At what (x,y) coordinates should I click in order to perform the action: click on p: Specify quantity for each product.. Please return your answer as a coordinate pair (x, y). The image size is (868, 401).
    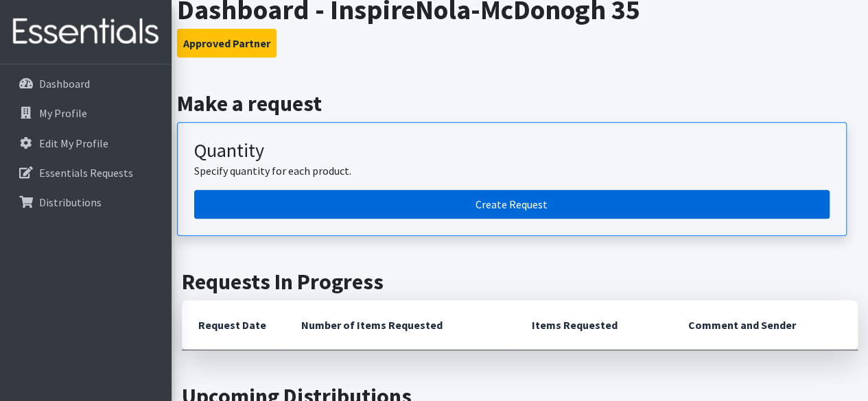
    Looking at the image, I should click on (512, 171).